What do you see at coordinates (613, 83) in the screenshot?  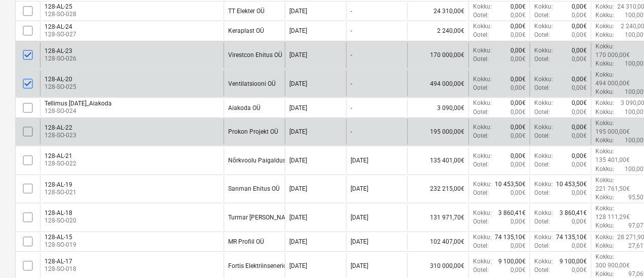 I see `p: 494 000,00€` at bounding box center [613, 83].